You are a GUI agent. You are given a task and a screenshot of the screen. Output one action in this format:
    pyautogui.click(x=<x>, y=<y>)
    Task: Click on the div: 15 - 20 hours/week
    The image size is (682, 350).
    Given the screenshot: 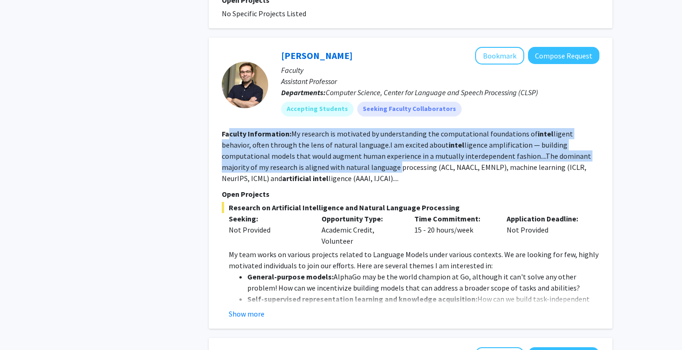 What is the action you would take?
    pyautogui.click(x=454, y=230)
    